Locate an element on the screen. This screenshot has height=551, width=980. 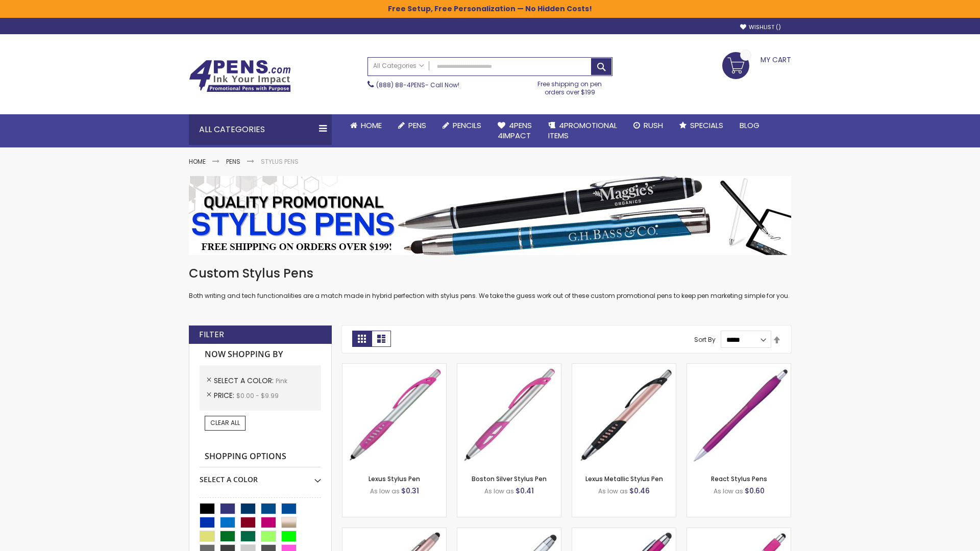
strong: Shopping Options is located at coordinates (260, 457).